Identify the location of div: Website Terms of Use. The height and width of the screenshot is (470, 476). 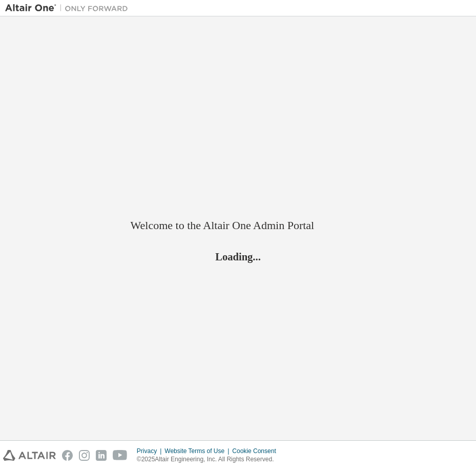
(198, 451).